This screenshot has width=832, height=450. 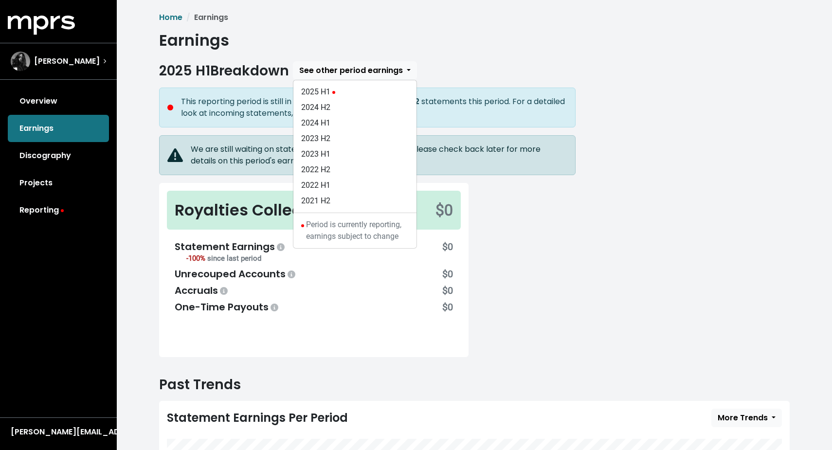 I want to click on button: See other period earnings, so click(x=355, y=71).